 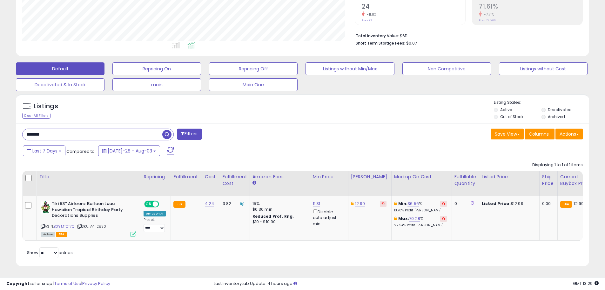 What do you see at coordinates (577, 180) in the screenshot?
I see `div: Current Buybox Price` at bounding box center [577, 180].